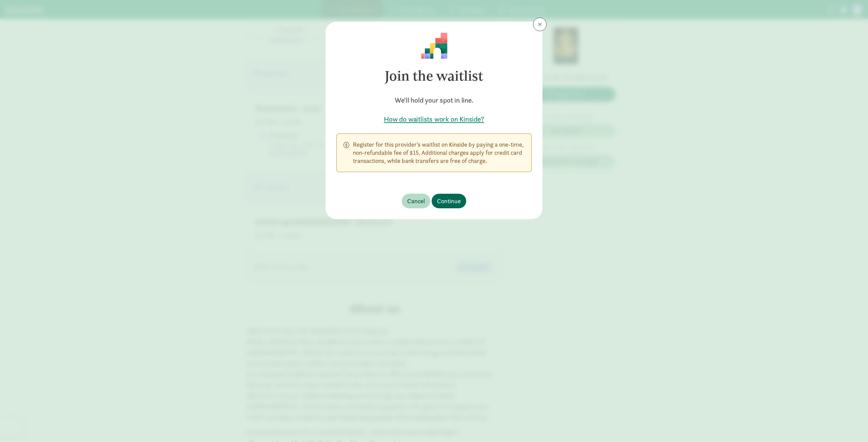 This screenshot has height=442, width=868. What do you see at coordinates (434, 76) in the screenshot?
I see `h3: Join the waitlist` at bounding box center [434, 76].